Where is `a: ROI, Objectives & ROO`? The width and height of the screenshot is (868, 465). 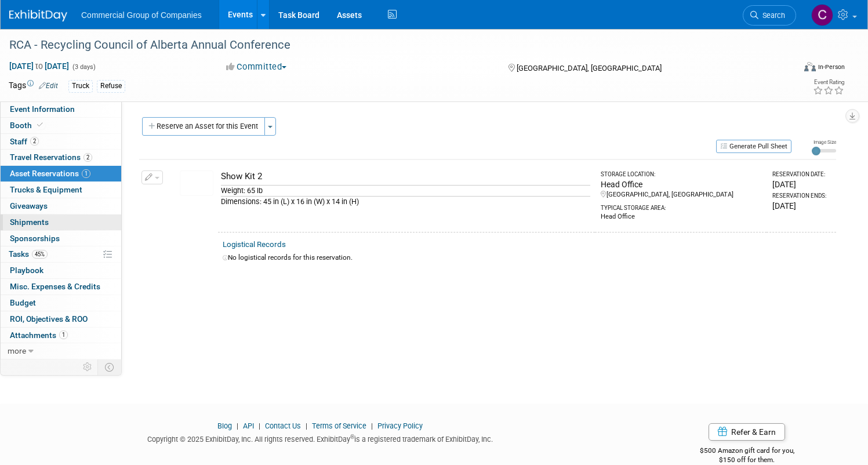 a: ROI, Objectives & ROO is located at coordinates (61, 319).